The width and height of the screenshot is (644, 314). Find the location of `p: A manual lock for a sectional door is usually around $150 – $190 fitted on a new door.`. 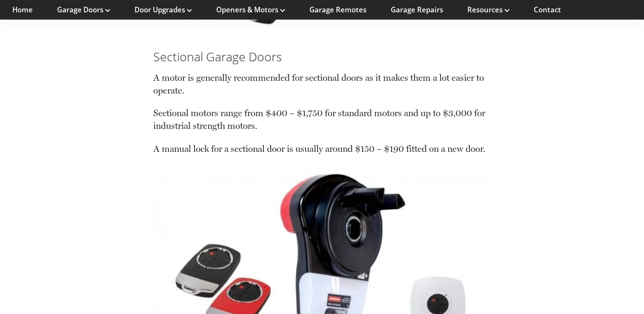

p: A manual lock for a sectional door is usually around $150 – $190 fitted on a new door. is located at coordinates (322, 149).